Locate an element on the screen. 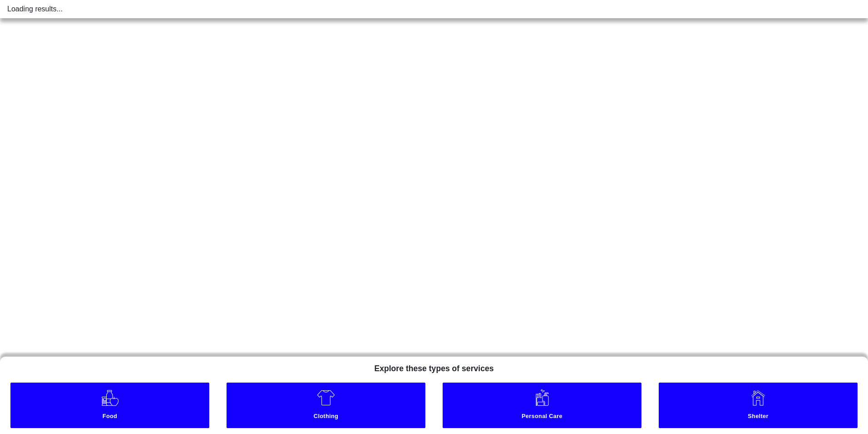 The width and height of the screenshot is (868, 434). a: Clothing is located at coordinates (326, 405).